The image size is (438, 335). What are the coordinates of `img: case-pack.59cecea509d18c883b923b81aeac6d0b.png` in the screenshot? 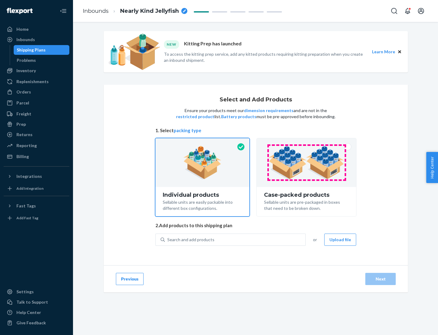 It's located at (306, 162).